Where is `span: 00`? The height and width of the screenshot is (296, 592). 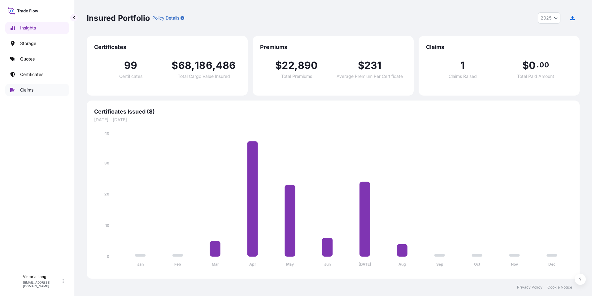
span: 00 is located at coordinates (544, 65).